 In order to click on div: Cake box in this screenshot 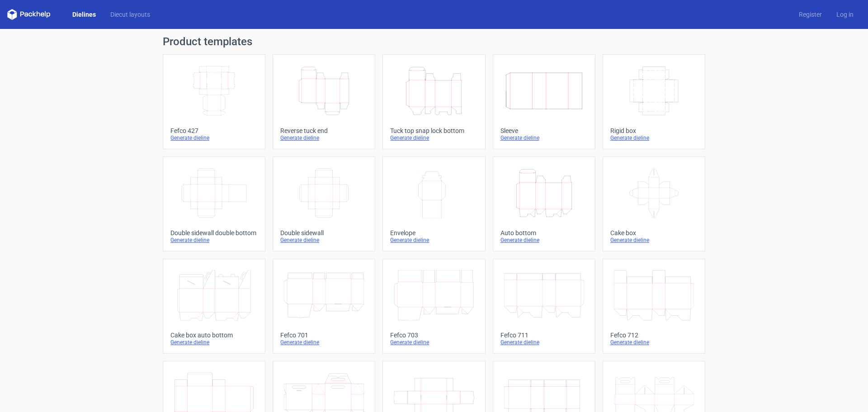, I will do `click(654, 233)`.